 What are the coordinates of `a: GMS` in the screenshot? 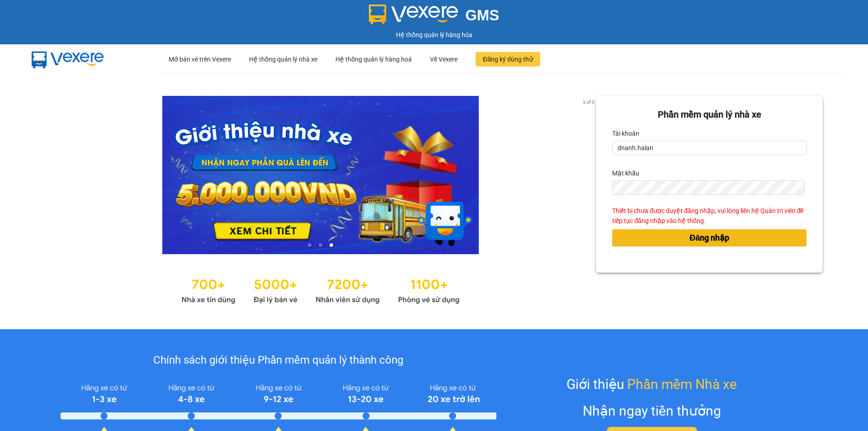 It's located at (434, 17).